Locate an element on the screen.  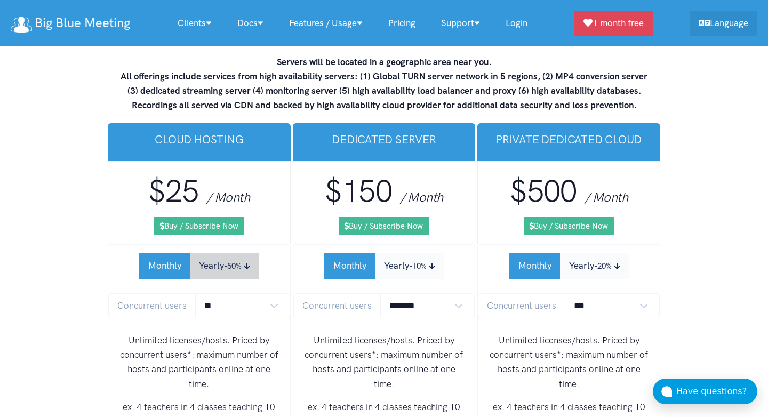
button: Yearly-20% is located at coordinates (594, 266).